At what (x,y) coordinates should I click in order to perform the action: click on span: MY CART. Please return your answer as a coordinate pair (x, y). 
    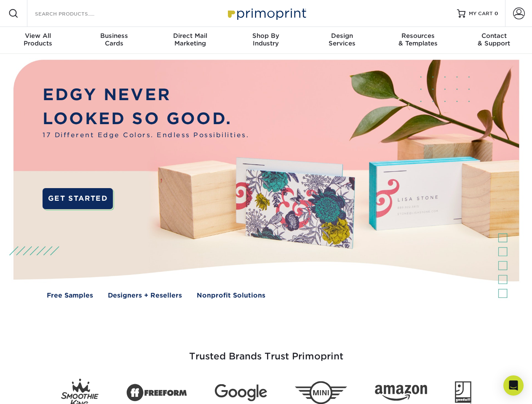
    Looking at the image, I should click on (481, 13).